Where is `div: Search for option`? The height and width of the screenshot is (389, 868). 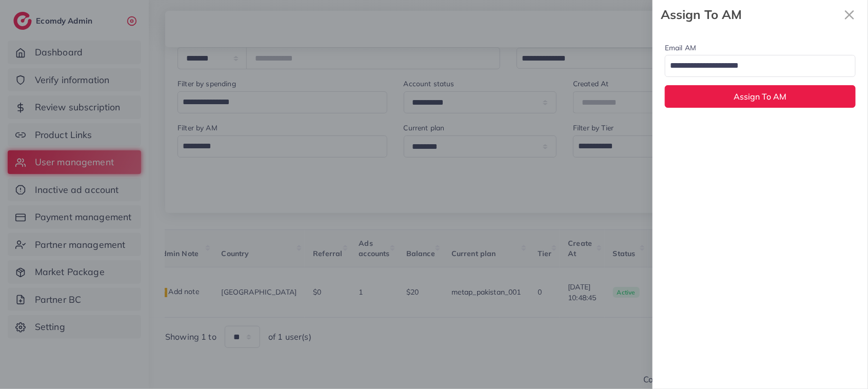
div: Search for option is located at coordinates (760, 65).